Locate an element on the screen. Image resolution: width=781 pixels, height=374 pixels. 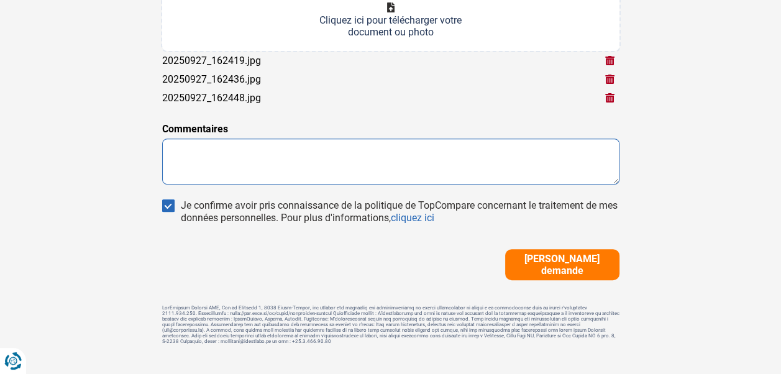
footer: LorEmipsum Dolorsi AME, Con ad Elitsedd 1, 8038 Eiusm-Tempor, inc utlabor etd magnaaliq eni admin... is located at coordinates (391, 324).